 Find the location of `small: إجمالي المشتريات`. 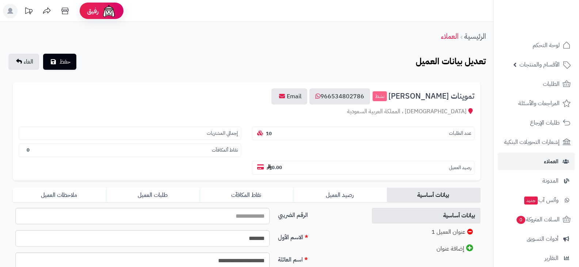

small: إجمالي المشتريات is located at coordinates (222, 133).